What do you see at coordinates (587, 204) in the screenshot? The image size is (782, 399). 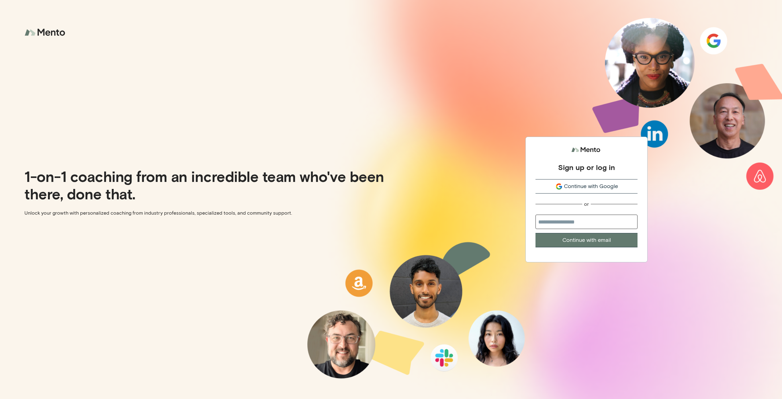 I see `div: or` at bounding box center [587, 204].